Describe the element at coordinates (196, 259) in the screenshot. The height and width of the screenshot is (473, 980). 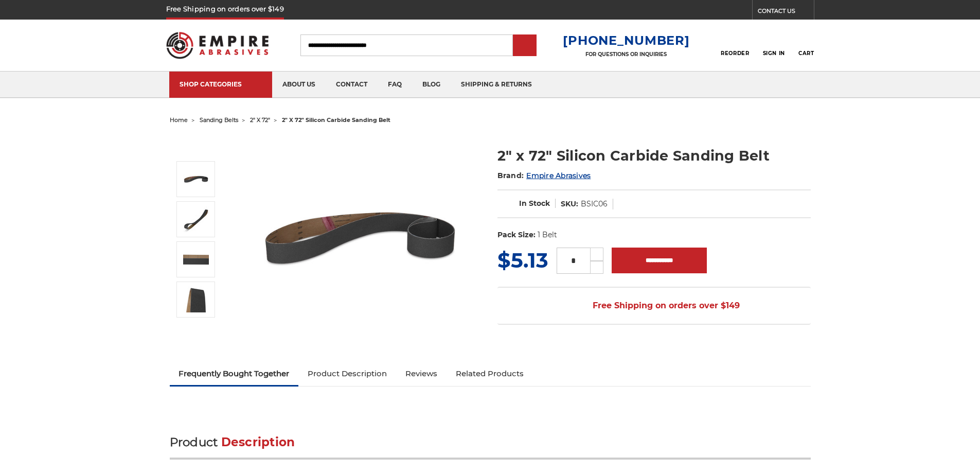
I see `img: 2" x 72" Sanding Belt SC` at that location.